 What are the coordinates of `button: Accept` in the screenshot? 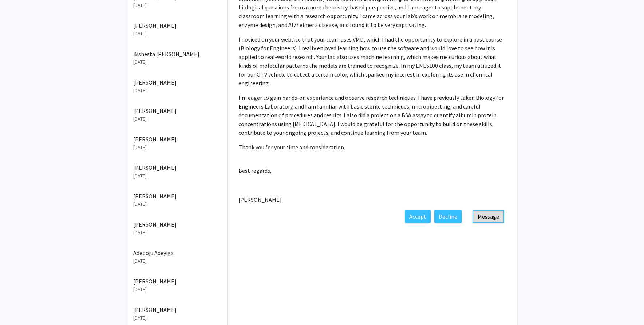 It's located at (418, 216).